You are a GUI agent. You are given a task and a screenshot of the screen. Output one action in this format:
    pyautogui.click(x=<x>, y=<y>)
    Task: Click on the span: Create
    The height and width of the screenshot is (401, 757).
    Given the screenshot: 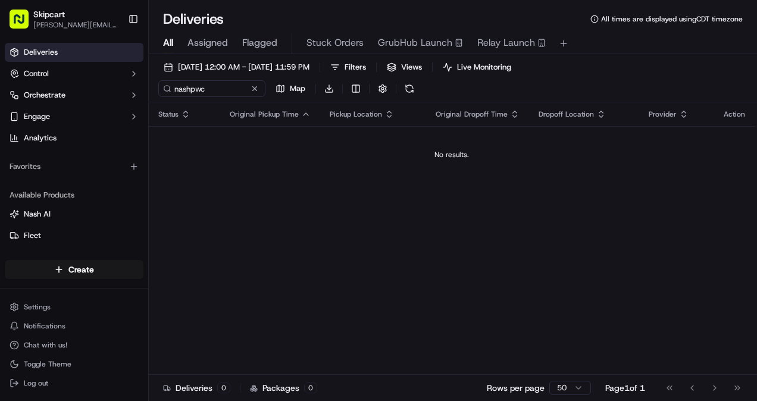 What is the action you would take?
    pyautogui.click(x=81, y=270)
    